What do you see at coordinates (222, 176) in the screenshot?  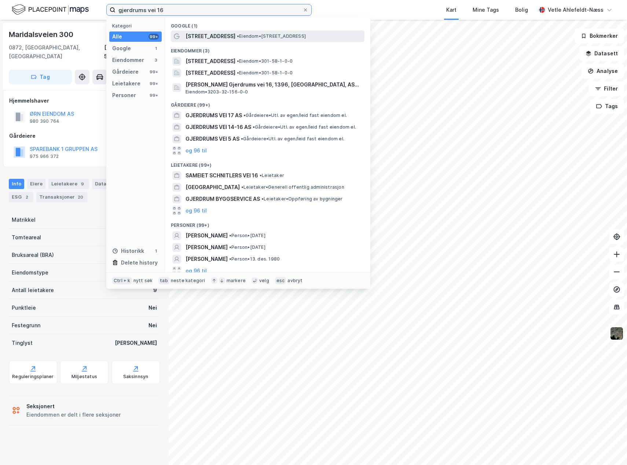 I see `span: SAMEIET SCHNITLERS VEI 16` at bounding box center [222, 176].